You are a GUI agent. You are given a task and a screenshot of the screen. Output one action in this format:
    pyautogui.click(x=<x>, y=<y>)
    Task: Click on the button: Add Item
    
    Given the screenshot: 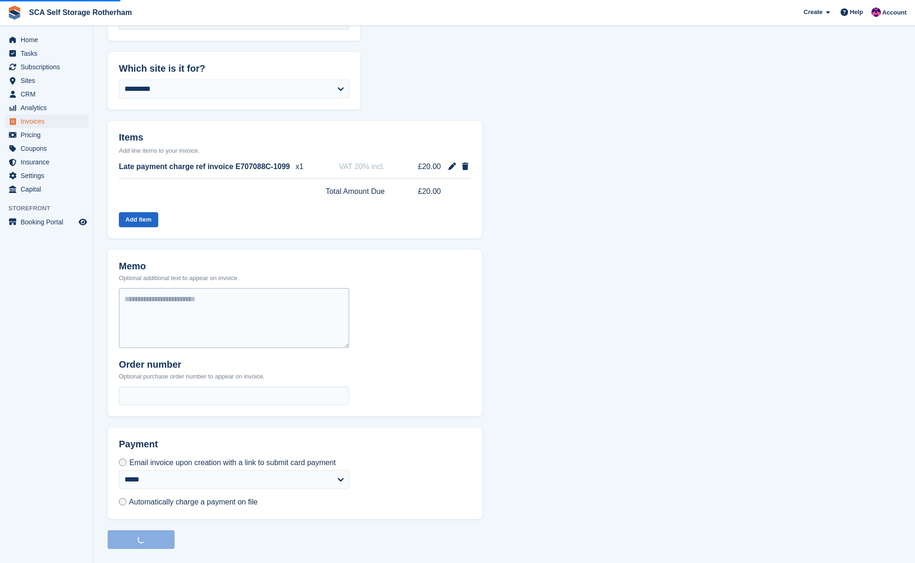 What is the action you would take?
    pyautogui.click(x=139, y=220)
    